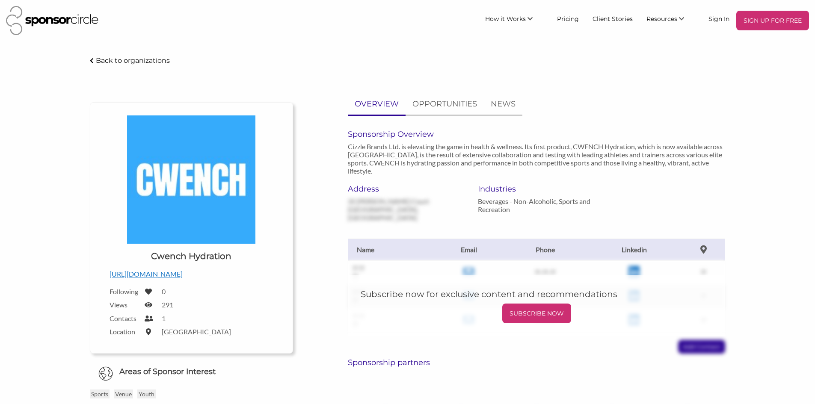 This screenshot has width=815, height=404. What do you see at coordinates (125, 305) in the screenshot?
I see `label: Views` at bounding box center [125, 305].